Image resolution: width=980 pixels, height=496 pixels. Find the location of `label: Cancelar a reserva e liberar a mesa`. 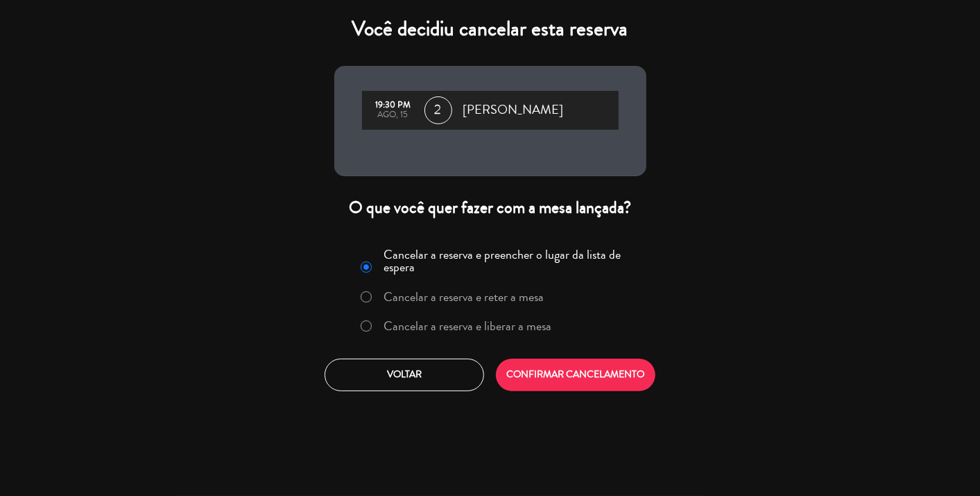

label: Cancelar a reserva e liberar a mesa is located at coordinates (468, 326).